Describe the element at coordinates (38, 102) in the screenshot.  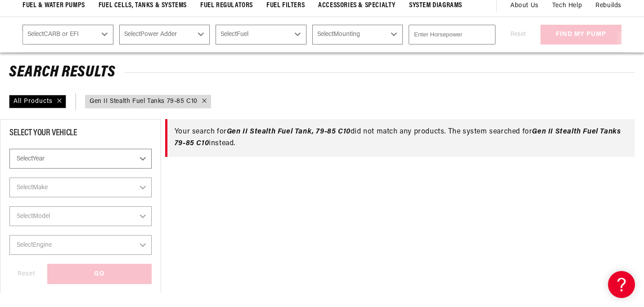
I see `div: All Products` at that location.